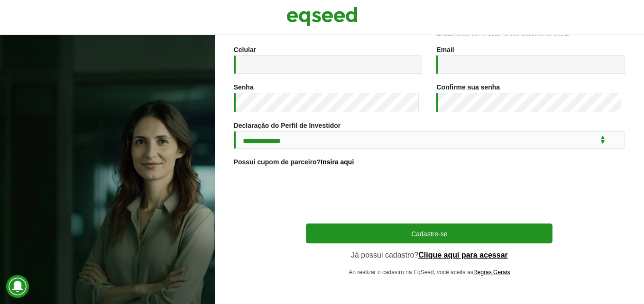 This screenshot has width=644, height=304. What do you see at coordinates (531, 33) in the screenshot?
I see `div: Exatamente como está no seu documento oficial` at bounding box center [531, 33].